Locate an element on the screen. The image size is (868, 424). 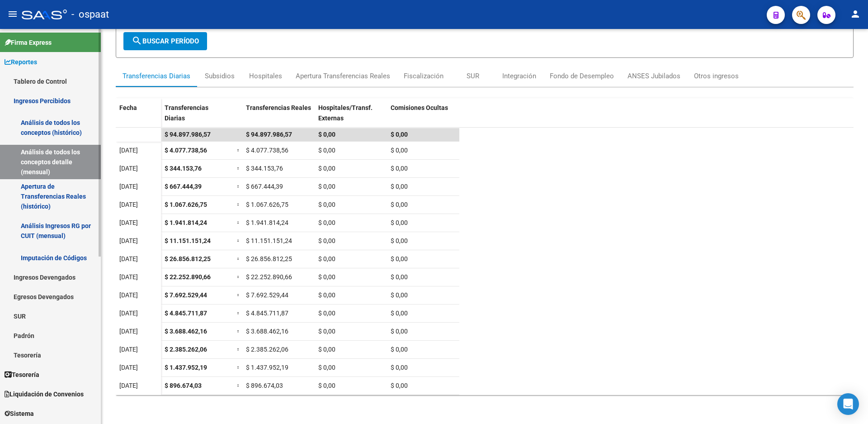
span: Buscar Período is located at coordinates (165, 41).